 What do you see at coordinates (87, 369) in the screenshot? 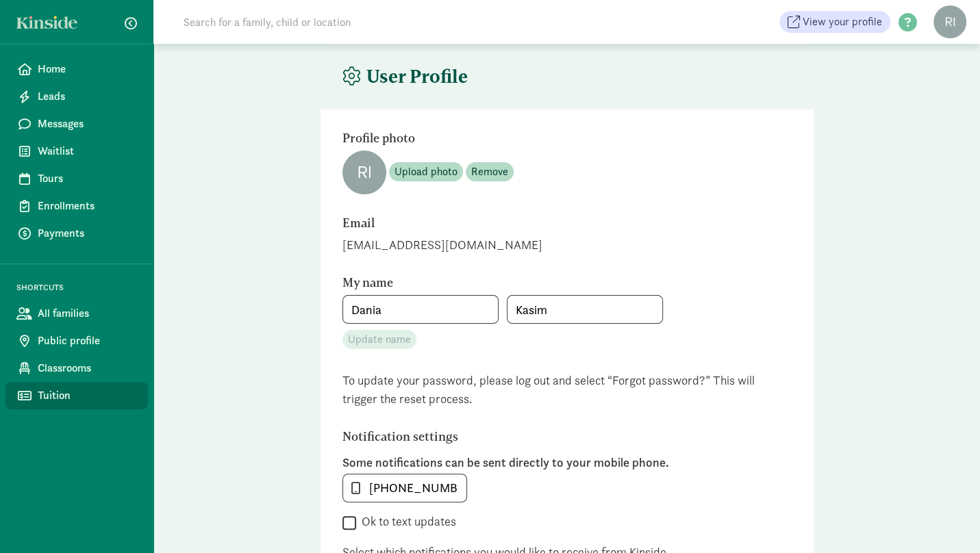
I see `span: Classrooms` at bounding box center [87, 369].